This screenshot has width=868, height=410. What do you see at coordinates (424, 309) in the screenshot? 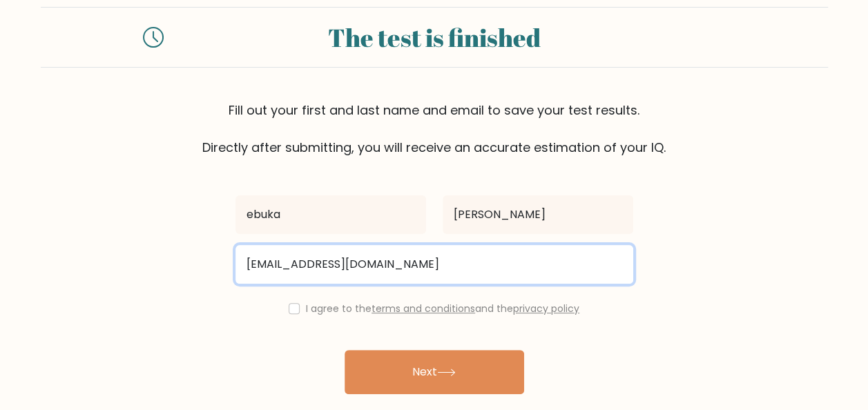
I see `a: terms and conditions` at bounding box center [424, 309].